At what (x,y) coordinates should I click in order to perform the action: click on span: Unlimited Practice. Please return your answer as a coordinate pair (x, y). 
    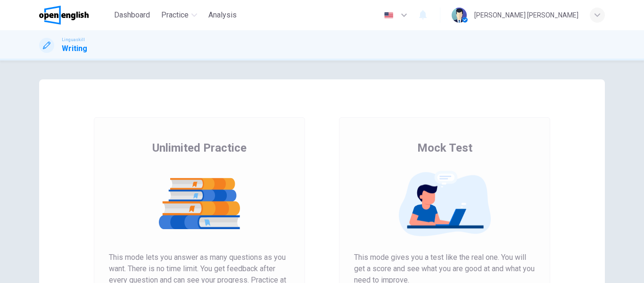
    Looking at the image, I should click on (200, 148).